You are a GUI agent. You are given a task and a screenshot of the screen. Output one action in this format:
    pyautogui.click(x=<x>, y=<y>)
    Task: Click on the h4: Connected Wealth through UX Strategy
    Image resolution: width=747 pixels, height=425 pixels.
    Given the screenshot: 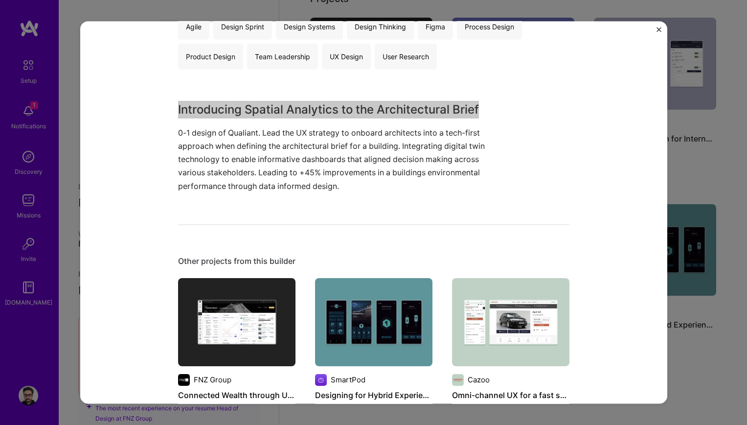 What is the action you would take?
    pyautogui.click(x=237, y=395)
    